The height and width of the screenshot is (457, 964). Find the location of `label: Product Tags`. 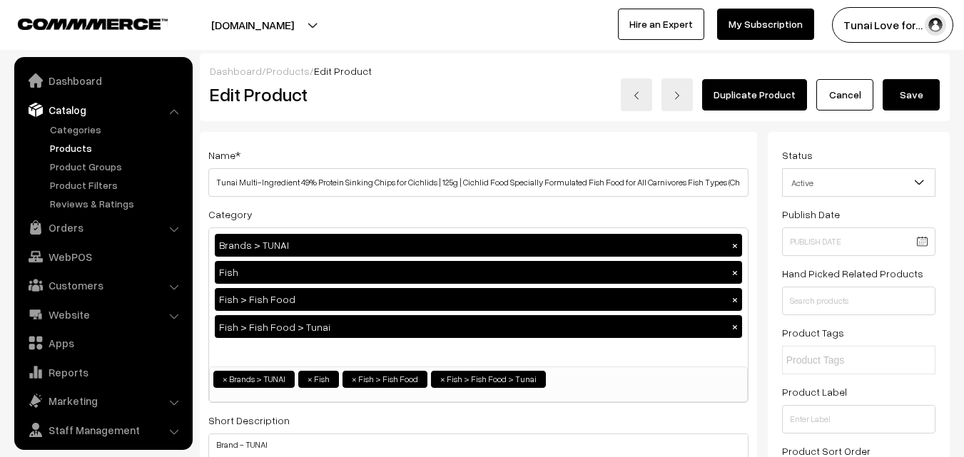

label: Product Tags is located at coordinates (813, 333).